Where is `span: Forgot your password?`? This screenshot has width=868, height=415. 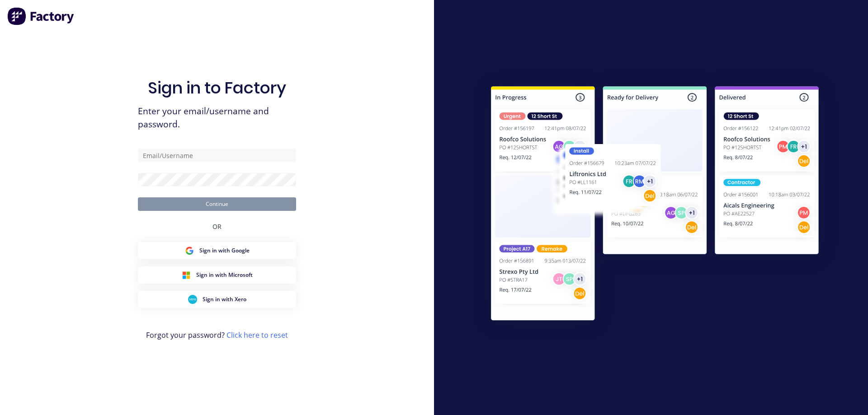
span: Forgot your password? is located at coordinates (217, 335).